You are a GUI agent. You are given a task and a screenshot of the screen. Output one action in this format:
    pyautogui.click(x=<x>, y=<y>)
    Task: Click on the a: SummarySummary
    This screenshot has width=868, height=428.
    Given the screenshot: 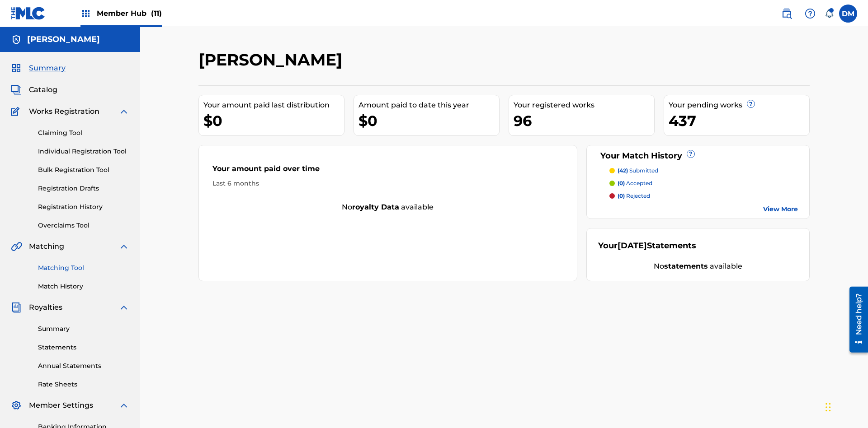 What is the action you would take?
    pyautogui.click(x=38, y=68)
    